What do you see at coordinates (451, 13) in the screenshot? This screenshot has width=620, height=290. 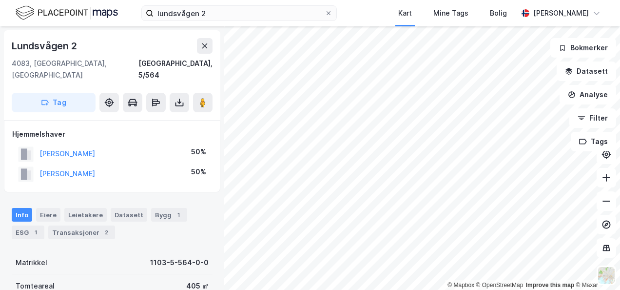 I see `div: Mine Tags` at bounding box center [451, 13].